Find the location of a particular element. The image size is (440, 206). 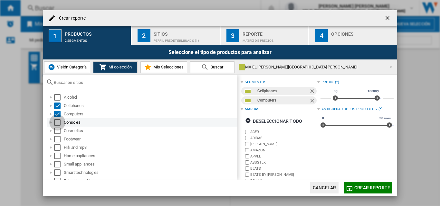

input: Buscar en sitios is located at coordinates (144, 82).